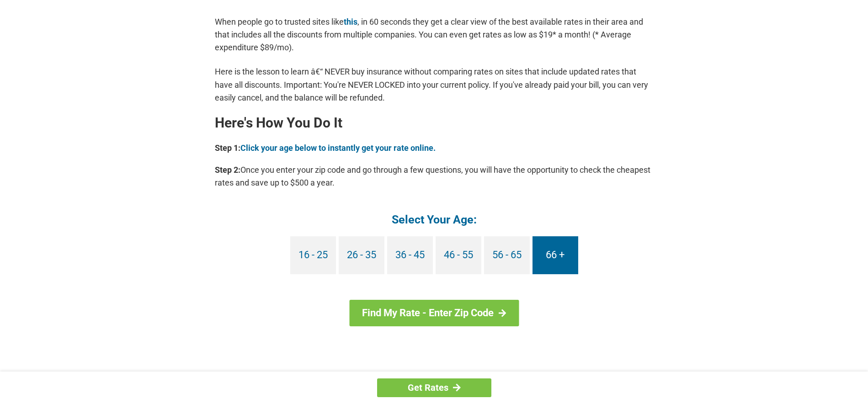 The width and height of the screenshot is (868, 404). Describe the element at coordinates (458, 255) in the screenshot. I see `a: 46 - 55` at that location.